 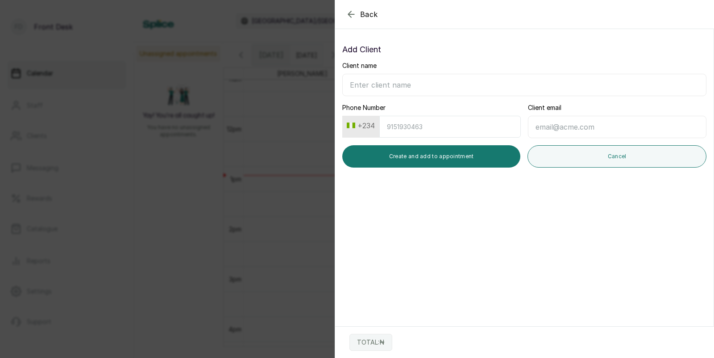 What do you see at coordinates (371, 342) in the screenshot?
I see `p: TOTAL: ₦` at bounding box center [371, 342].